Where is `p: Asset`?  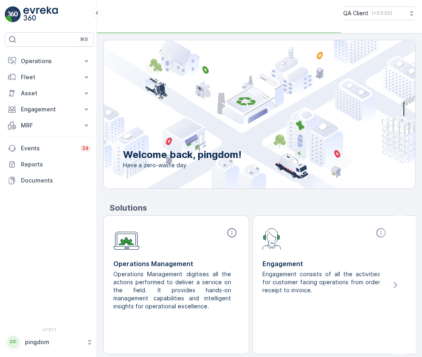 p: Asset is located at coordinates (49, 93).